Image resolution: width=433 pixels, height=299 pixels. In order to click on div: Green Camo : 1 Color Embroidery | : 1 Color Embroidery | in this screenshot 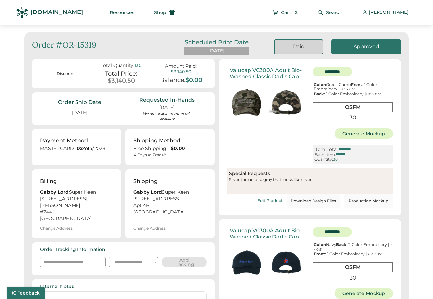, I will do `click(353, 89)`.